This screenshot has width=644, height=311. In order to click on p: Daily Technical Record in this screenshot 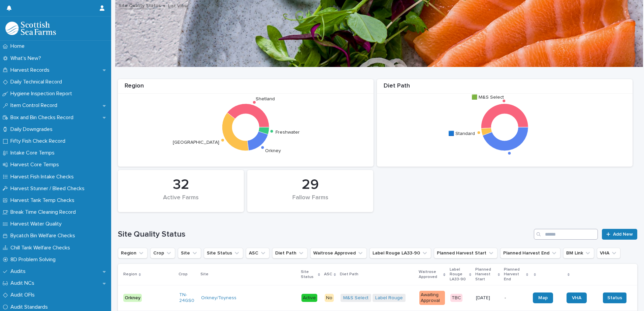, I will do `click(38, 82)`.